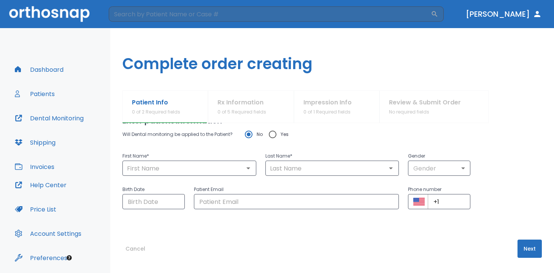  I want to click on a: Price List, so click(35, 209).